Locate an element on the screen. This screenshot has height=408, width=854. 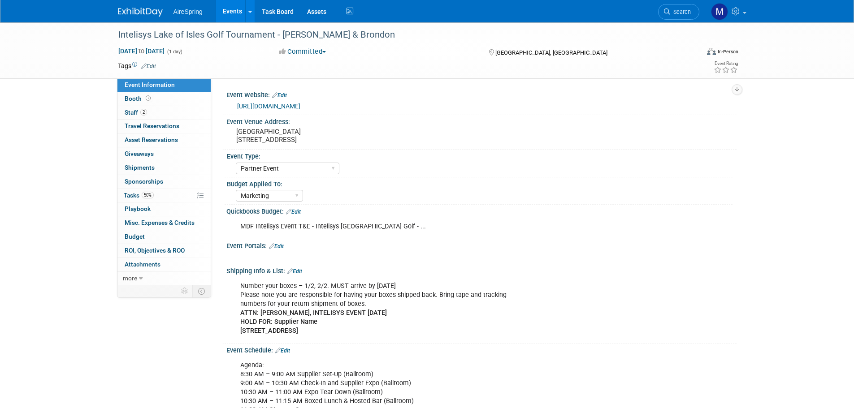
span: more is located at coordinates (130, 278).